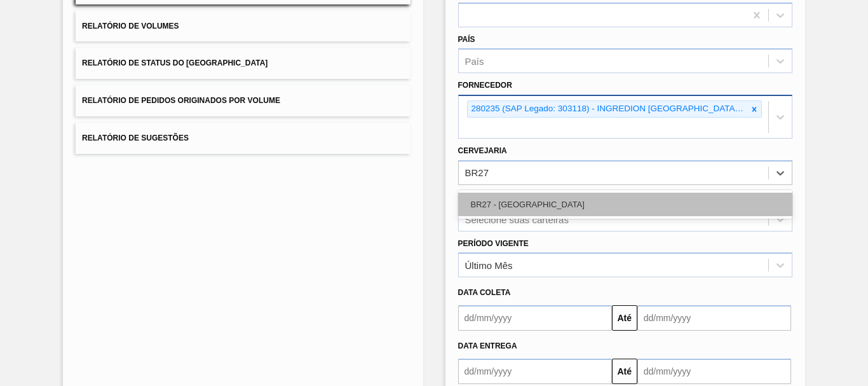  What do you see at coordinates (484, 292) in the screenshot?
I see `span: Data coleta` at bounding box center [484, 292].